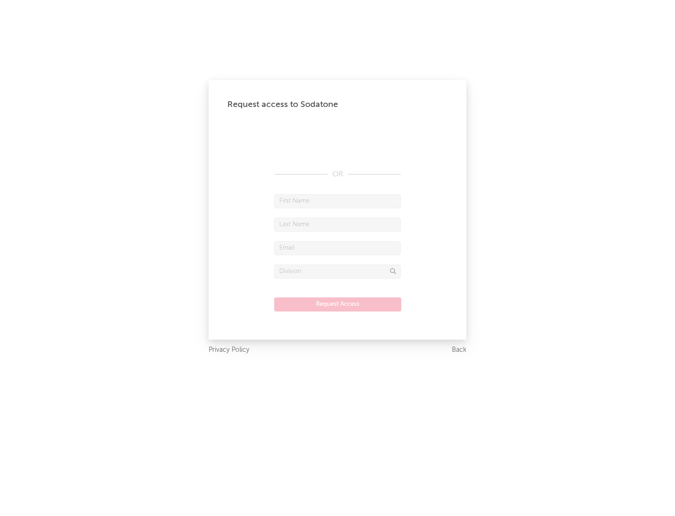 Image resolution: width=675 pixels, height=516 pixels. I want to click on div: Request access to Sodatone, so click(338, 105).